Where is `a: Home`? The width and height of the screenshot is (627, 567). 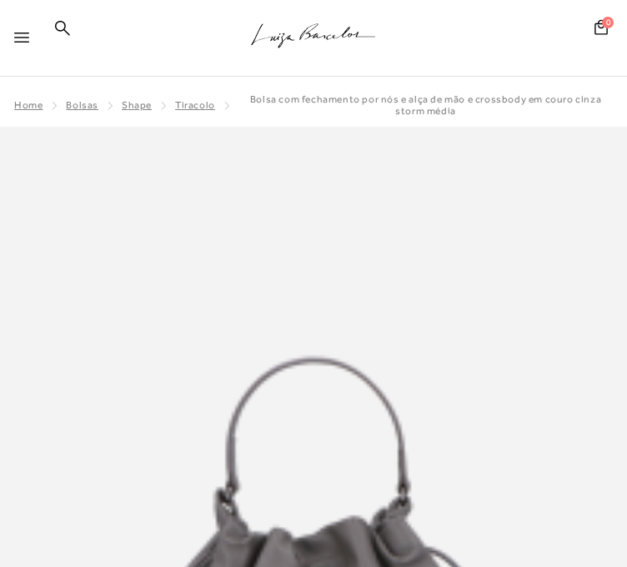 a: Home is located at coordinates (28, 105).